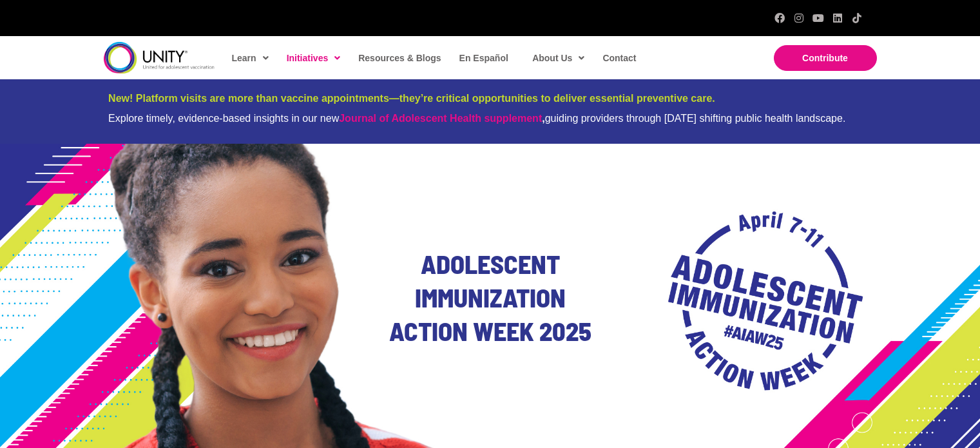 The height and width of the screenshot is (448, 980). I want to click on a: Instagram, so click(799, 18).